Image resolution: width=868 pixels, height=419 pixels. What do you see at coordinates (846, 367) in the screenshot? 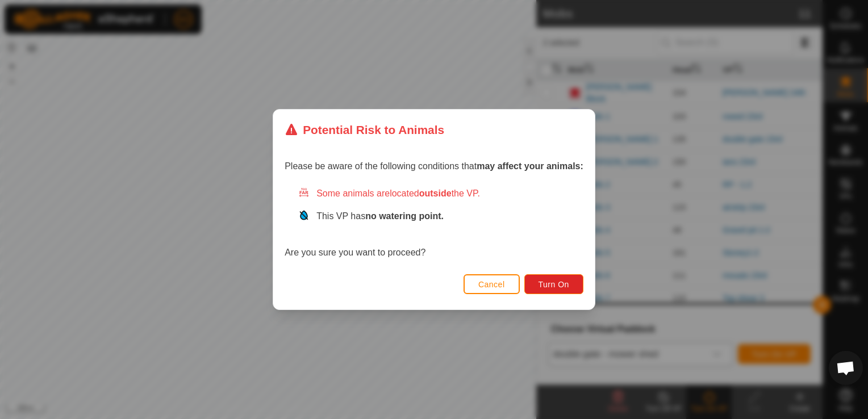
I see `div: Open chat` at bounding box center [846, 367].